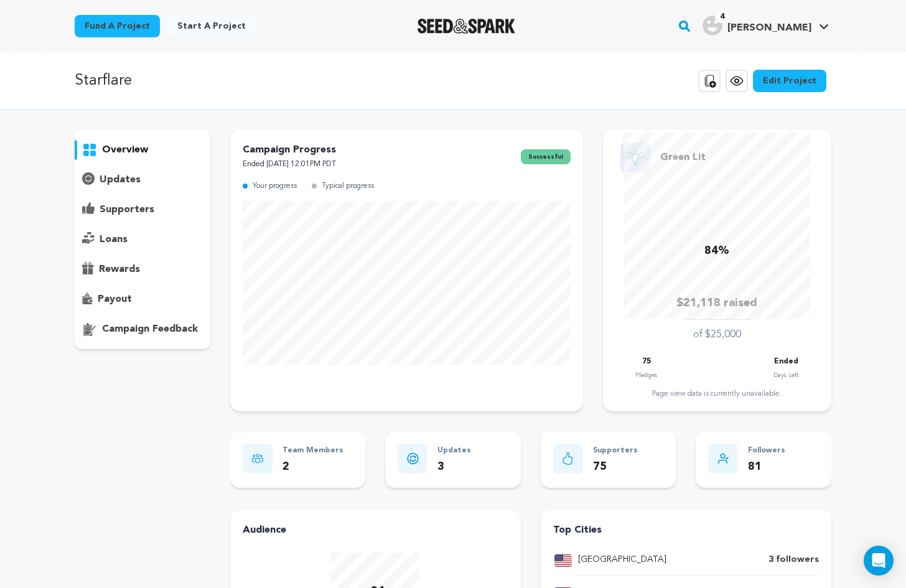 This screenshot has height=588, width=906. I want to click on p: Starflare, so click(103, 81).